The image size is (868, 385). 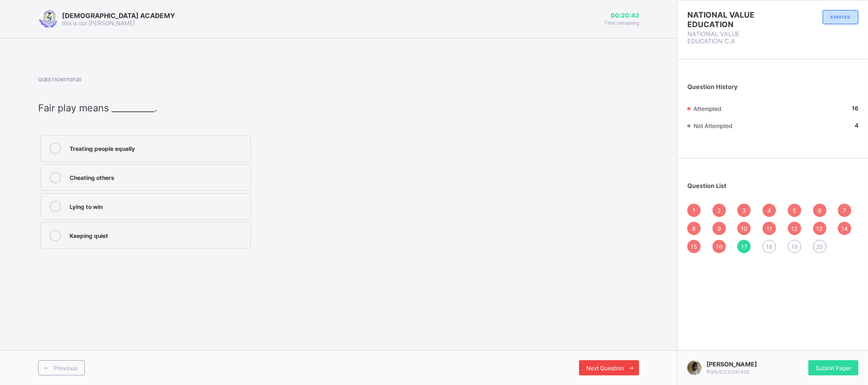 What do you see at coordinates (217, 80) in the screenshot?
I see `span: Question 17 of 20` at bounding box center [217, 80].